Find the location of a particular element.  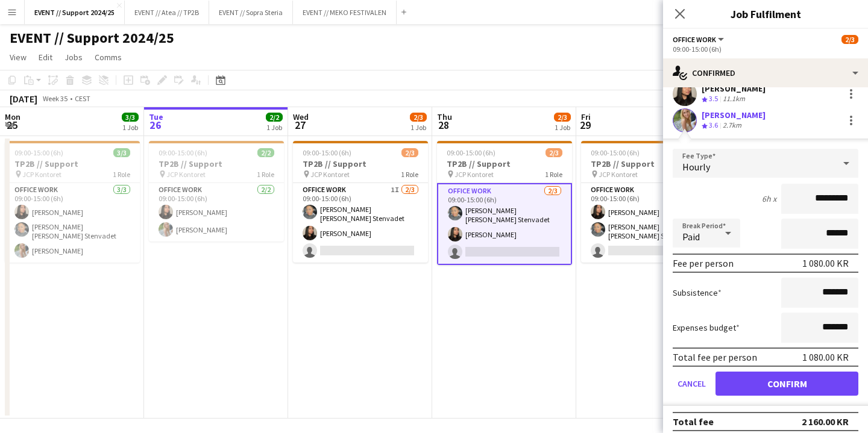

span: Wed is located at coordinates (301, 117).